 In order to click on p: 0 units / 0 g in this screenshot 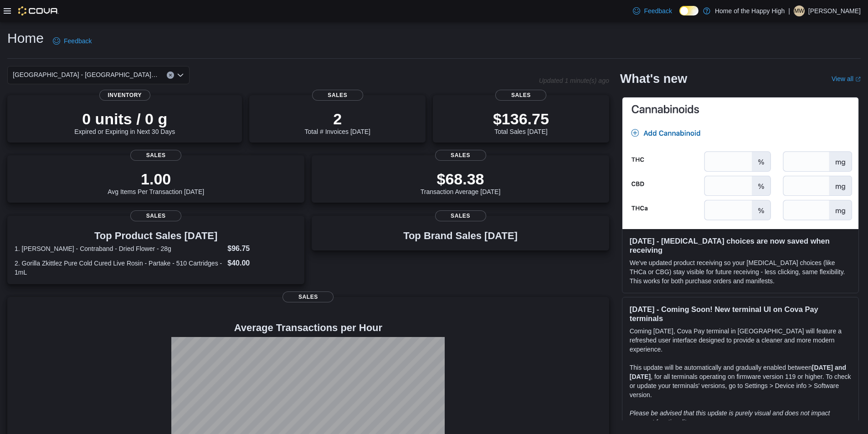, I will do `click(124, 119)`.